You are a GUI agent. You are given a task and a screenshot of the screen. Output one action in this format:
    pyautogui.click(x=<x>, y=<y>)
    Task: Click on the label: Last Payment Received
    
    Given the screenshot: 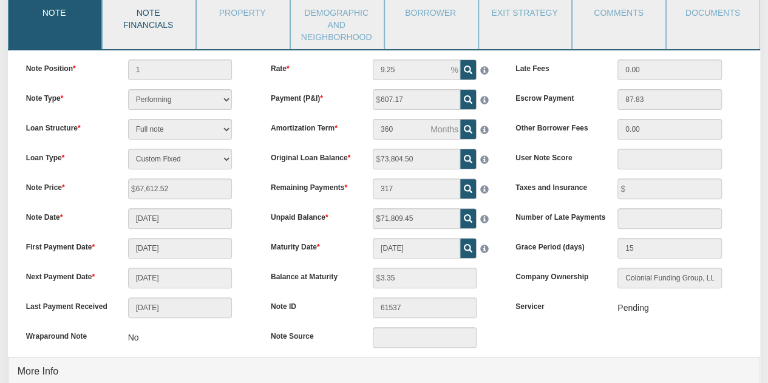 What is the action you would take?
    pyautogui.click(x=68, y=305)
    